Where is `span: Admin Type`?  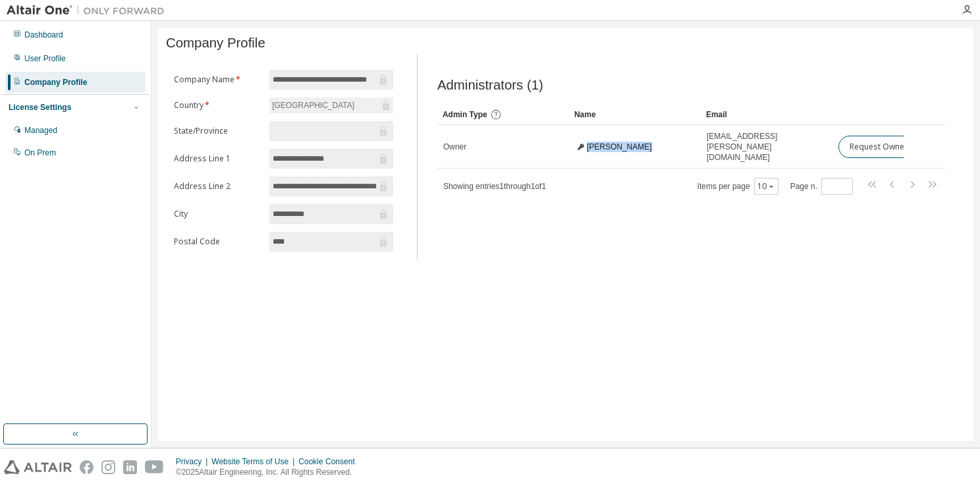 span: Admin Type is located at coordinates (465, 114).